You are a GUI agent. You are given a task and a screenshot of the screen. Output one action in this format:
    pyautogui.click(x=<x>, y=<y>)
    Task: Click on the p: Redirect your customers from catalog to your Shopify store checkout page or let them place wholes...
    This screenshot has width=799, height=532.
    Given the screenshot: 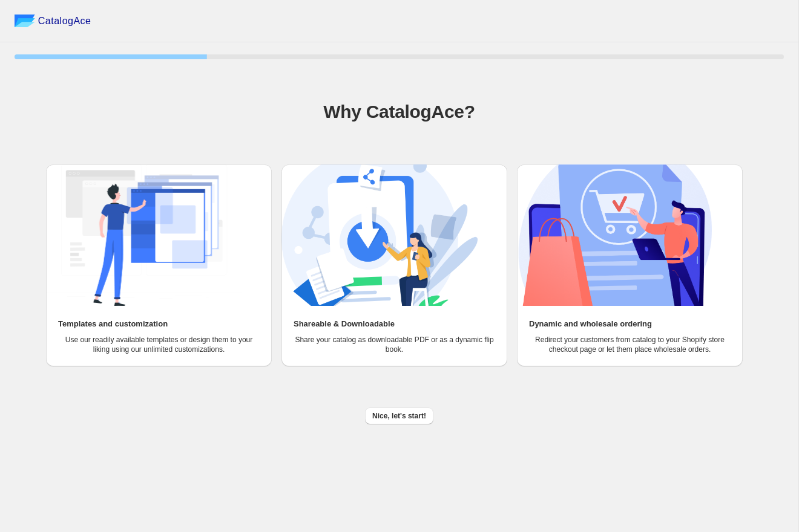 What is the action you would take?
    pyautogui.click(x=629, y=345)
    